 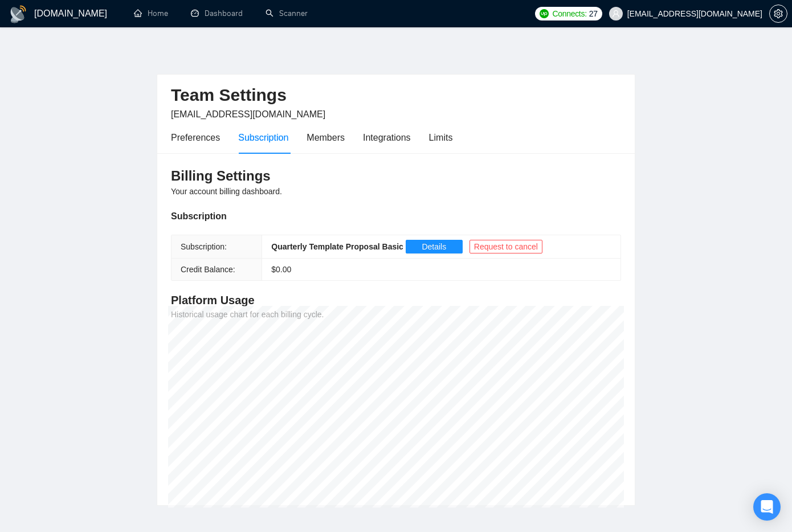 What do you see at coordinates (778, 14) in the screenshot?
I see `span: setting` at bounding box center [778, 14].